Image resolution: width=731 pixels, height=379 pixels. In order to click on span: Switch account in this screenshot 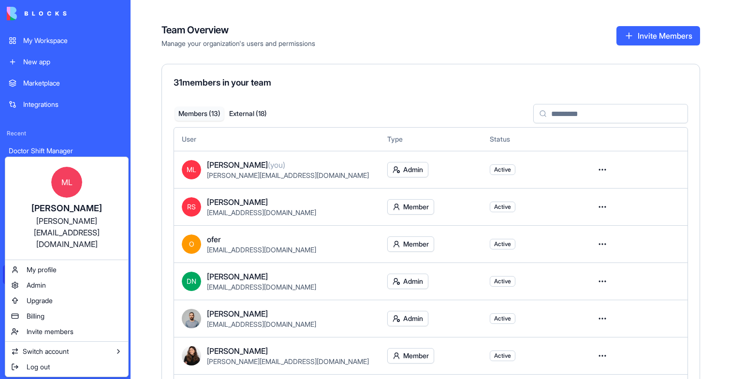, I will do `click(45, 352)`.